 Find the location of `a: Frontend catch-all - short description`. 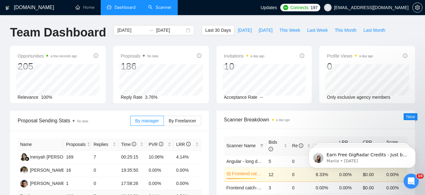

a: Frontend catch-all - short description is located at coordinates (262, 188).